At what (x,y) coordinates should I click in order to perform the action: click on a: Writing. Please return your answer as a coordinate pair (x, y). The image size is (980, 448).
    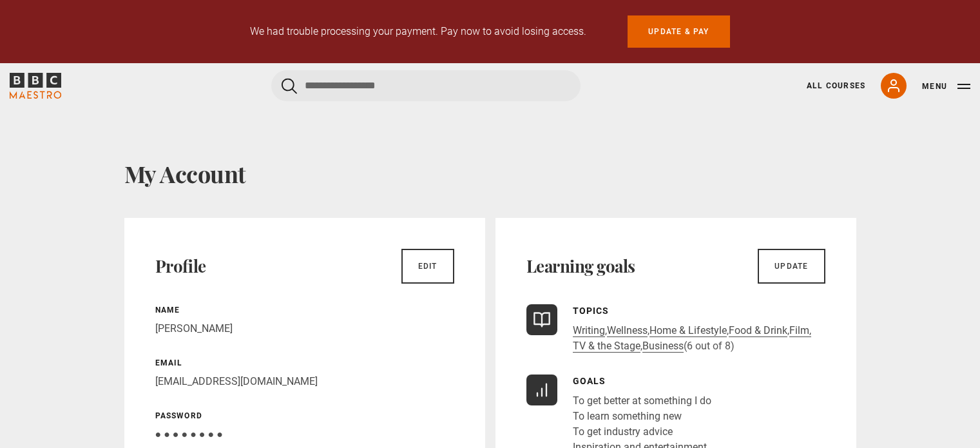
    Looking at the image, I should click on (589, 330).